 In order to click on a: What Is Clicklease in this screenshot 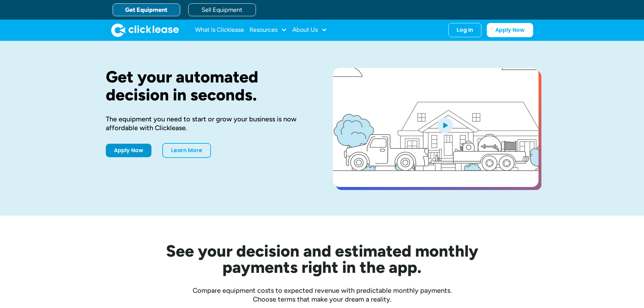, I will do `click(220, 30)`.